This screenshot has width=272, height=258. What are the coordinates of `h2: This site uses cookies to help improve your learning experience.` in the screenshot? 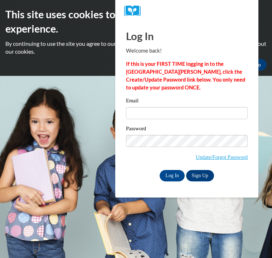 It's located at (136, 21).